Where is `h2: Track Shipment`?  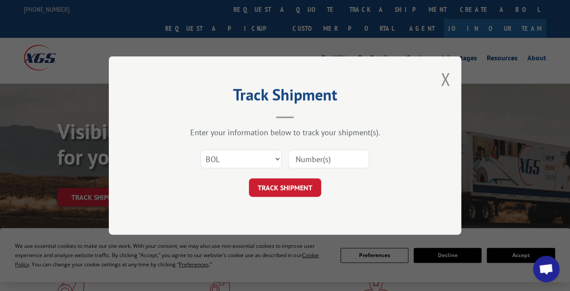
h2: Track Shipment is located at coordinates (285, 97).